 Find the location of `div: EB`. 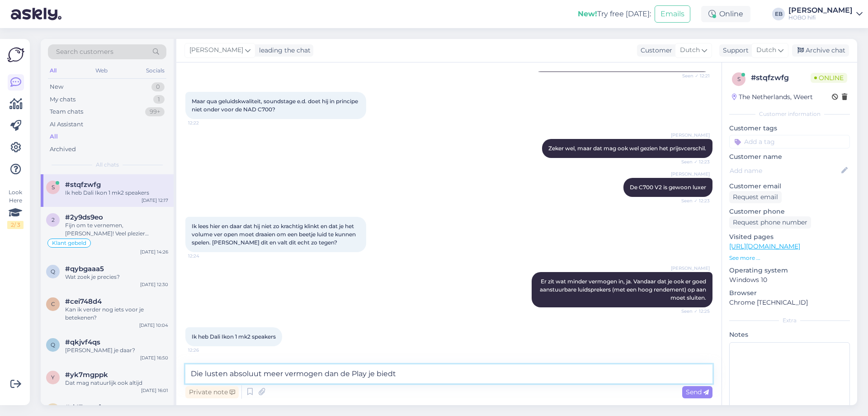

div: EB is located at coordinates (778, 14).